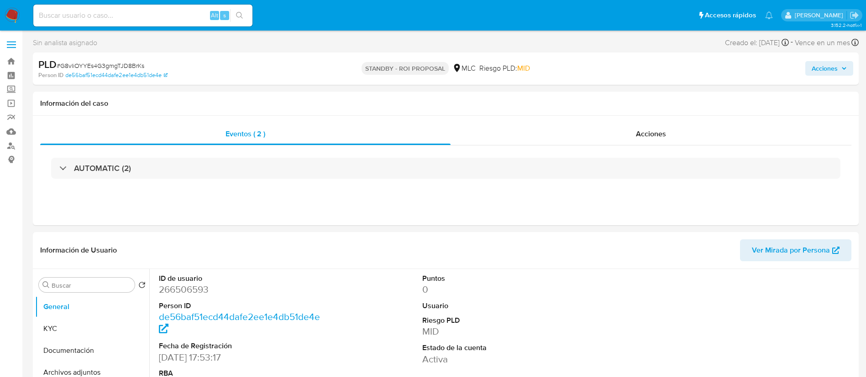 The width and height of the screenshot is (866, 377). What do you see at coordinates (768, 15) in the screenshot?
I see `a: Notificaciones` at bounding box center [768, 15].